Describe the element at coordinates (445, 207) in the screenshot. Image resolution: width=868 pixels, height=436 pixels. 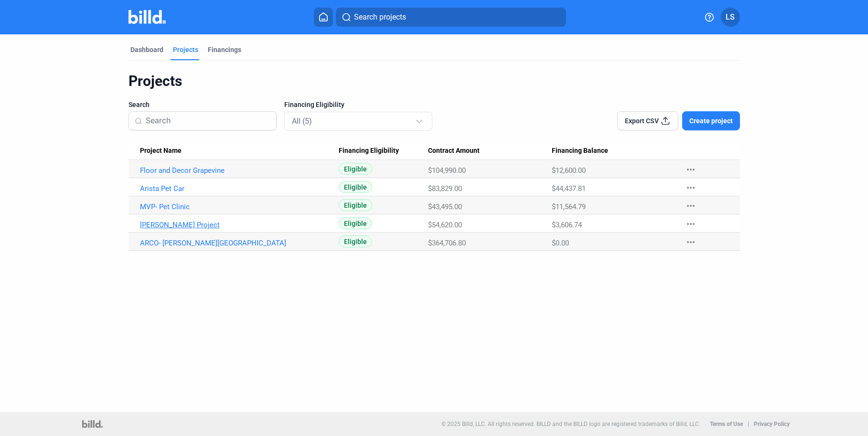
I see `span: $43,495.00` at that location.